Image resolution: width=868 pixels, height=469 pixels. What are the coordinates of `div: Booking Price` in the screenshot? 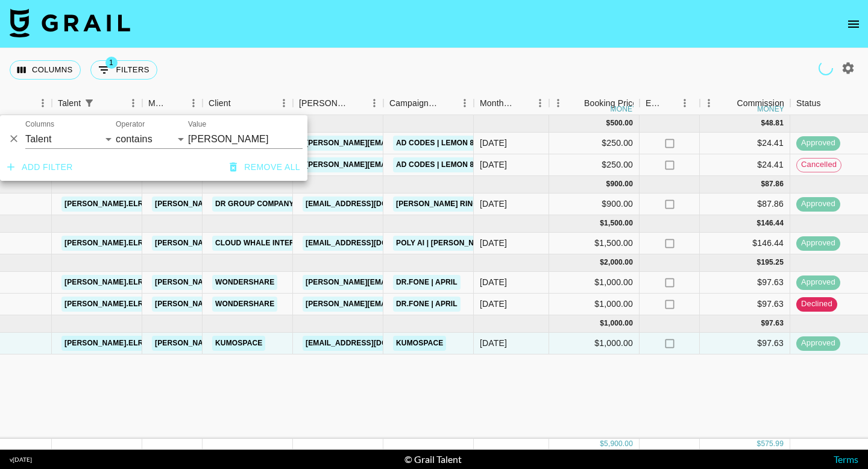 It's located at (611, 103).